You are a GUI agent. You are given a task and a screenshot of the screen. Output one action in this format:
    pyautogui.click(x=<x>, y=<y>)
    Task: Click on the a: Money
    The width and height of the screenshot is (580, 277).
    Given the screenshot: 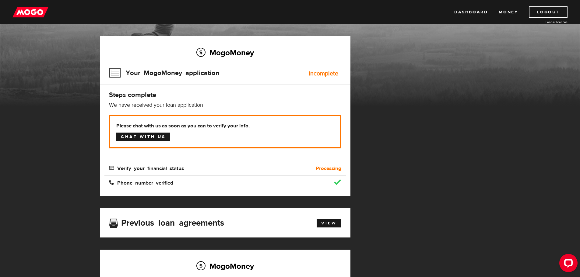 What is the action you would take?
    pyautogui.click(x=508, y=12)
    